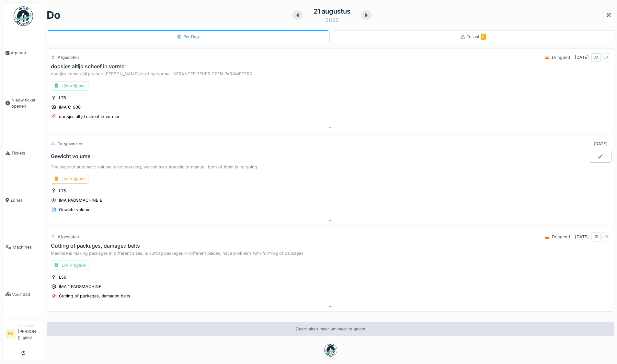  What do you see at coordinates (26, 103) in the screenshot?
I see `span: Nieuw ticket openen` at bounding box center [26, 103].